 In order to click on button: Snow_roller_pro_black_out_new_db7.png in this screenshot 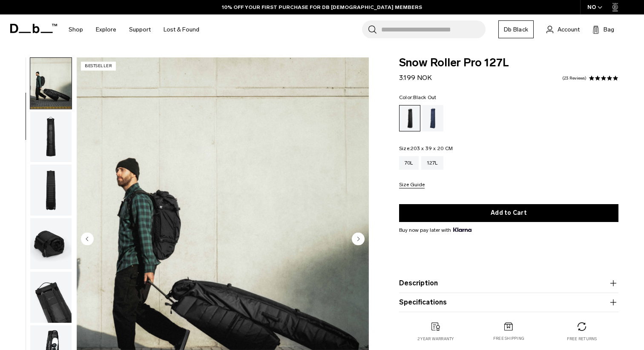, I will do `click(51, 244)`.